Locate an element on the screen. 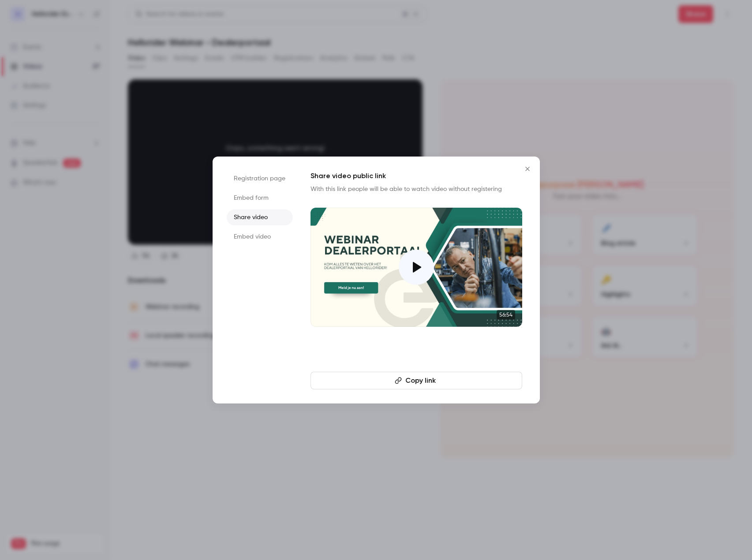 The image size is (752, 560). li: Share video is located at coordinates (260, 218).